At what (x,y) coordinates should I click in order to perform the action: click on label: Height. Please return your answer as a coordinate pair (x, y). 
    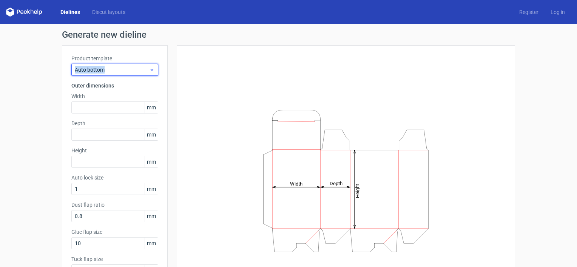
    Looking at the image, I should click on (115, 151).